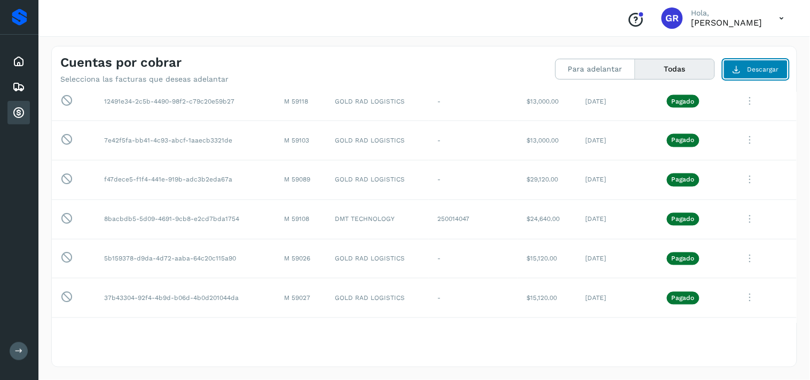 The height and width of the screenshot is (380, 810). I want to click on td: M 59118, so click(301, 101).